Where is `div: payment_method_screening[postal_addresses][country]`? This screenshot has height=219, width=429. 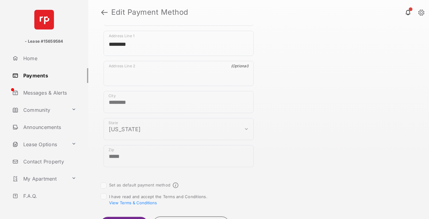 div: payment_method_screening[postal_addresses][country] is located at coordinates (179, 15).